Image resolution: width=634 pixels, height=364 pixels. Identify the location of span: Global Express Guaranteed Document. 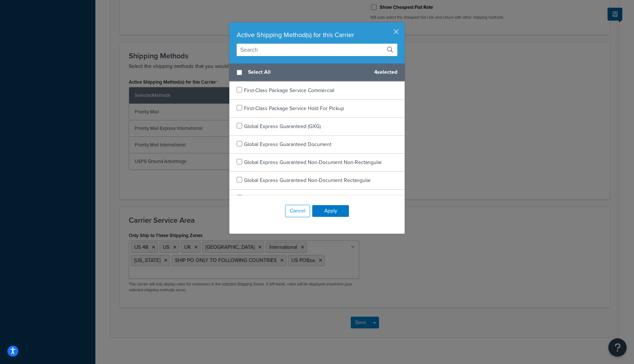
(287, 144).